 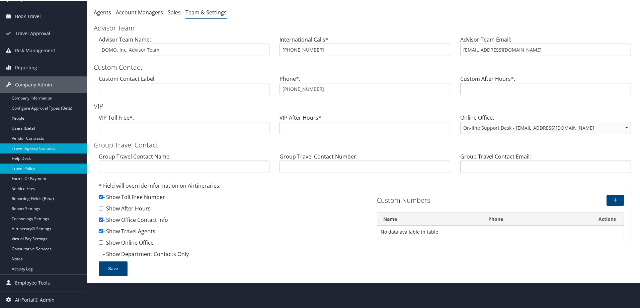 I want to click on div: VIP After Hours*:, so click(x=365, y=126).